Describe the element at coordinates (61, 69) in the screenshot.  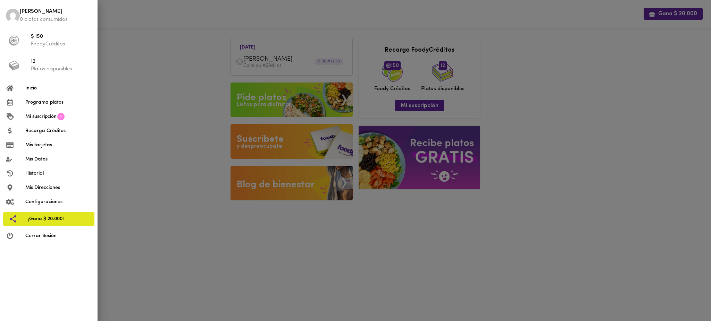
I see `p: Platos disponibles` at that location.